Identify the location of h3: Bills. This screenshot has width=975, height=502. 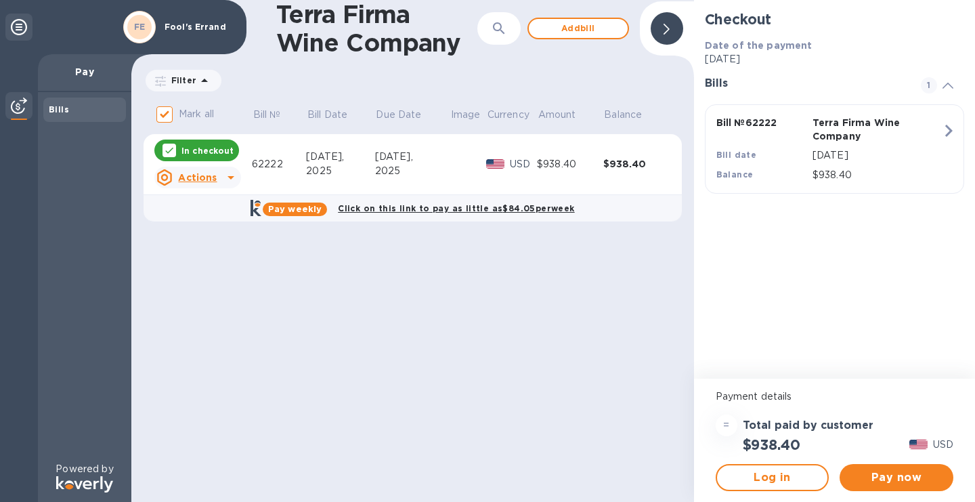
(805, 83).